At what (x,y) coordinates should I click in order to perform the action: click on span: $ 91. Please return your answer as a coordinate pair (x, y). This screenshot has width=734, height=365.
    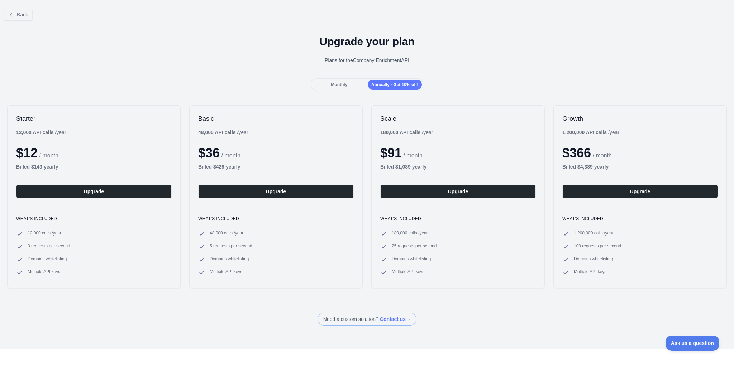
    Looking at the image, I should click on (391, 153).